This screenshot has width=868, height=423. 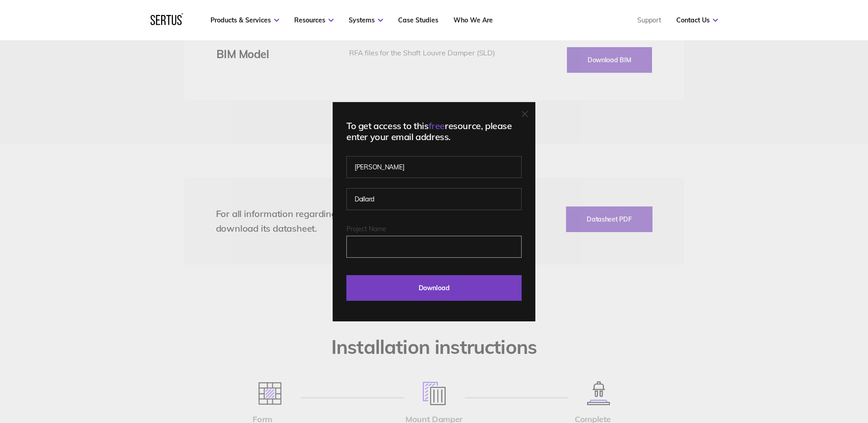 What do you see at coordinates (434, 199) in the screenshot?
I see `input: Last name*` at bounding box center [434, 199].